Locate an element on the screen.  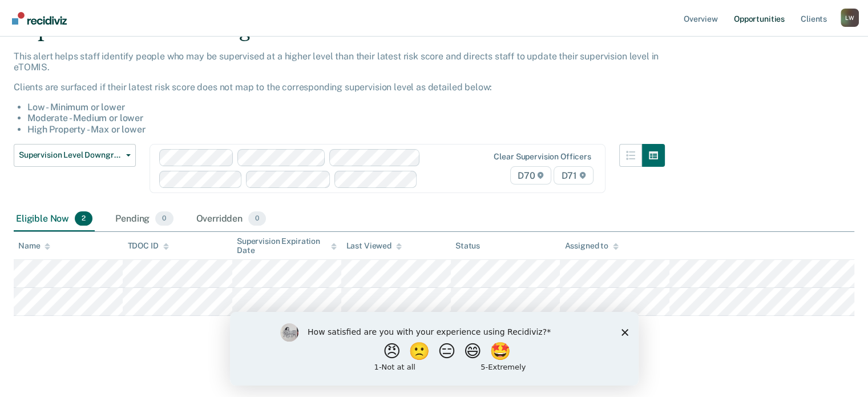
div: L W is located at coordinates (850, 18).